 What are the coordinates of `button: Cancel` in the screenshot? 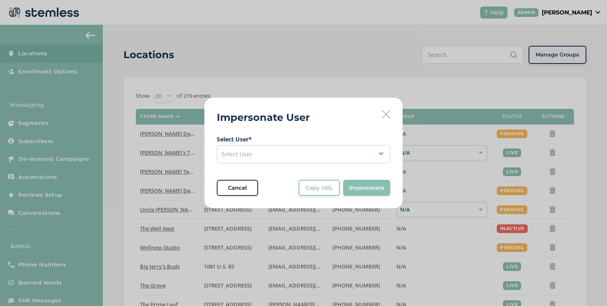 It's located at (237, 188).